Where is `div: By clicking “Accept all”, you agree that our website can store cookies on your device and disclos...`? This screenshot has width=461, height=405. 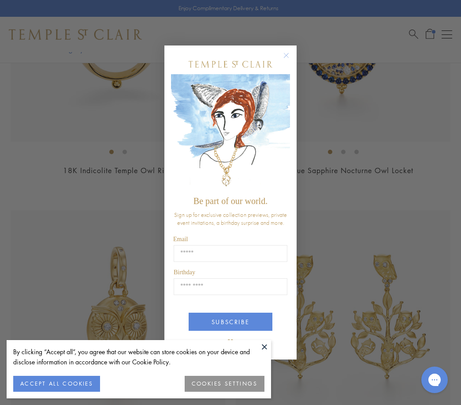 div: By clicking “Accept all”, you agree that our website can store cookies on your device and disclos... is located at coordinates (139, 356).